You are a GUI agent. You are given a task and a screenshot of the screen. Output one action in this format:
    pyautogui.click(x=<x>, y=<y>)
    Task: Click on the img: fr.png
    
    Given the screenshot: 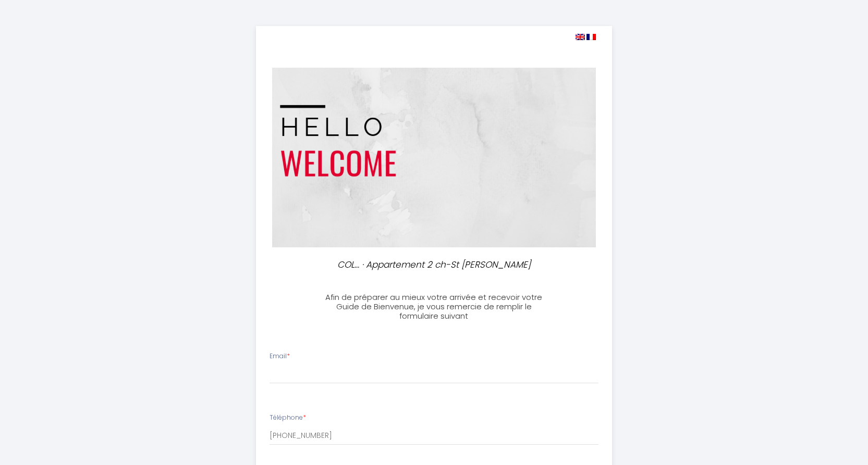 What is the action you would take?
    pyautogui.click(x=591, y=37)
    